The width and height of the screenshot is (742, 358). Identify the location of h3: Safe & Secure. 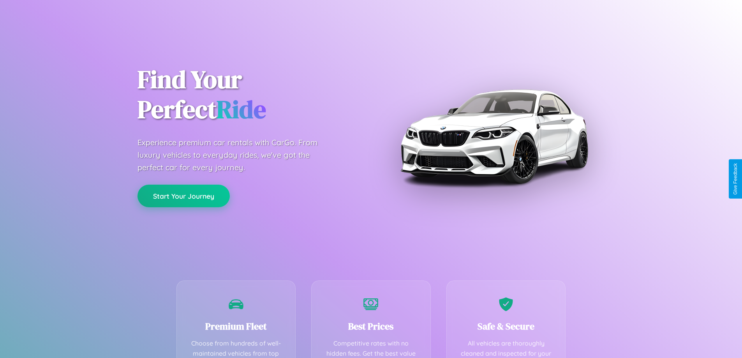
(506, 326).